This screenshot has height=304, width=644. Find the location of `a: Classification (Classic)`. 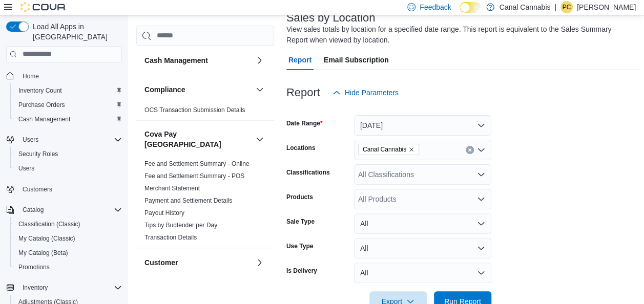

a: Classification (Classic) is located at coordinates (49, 224).